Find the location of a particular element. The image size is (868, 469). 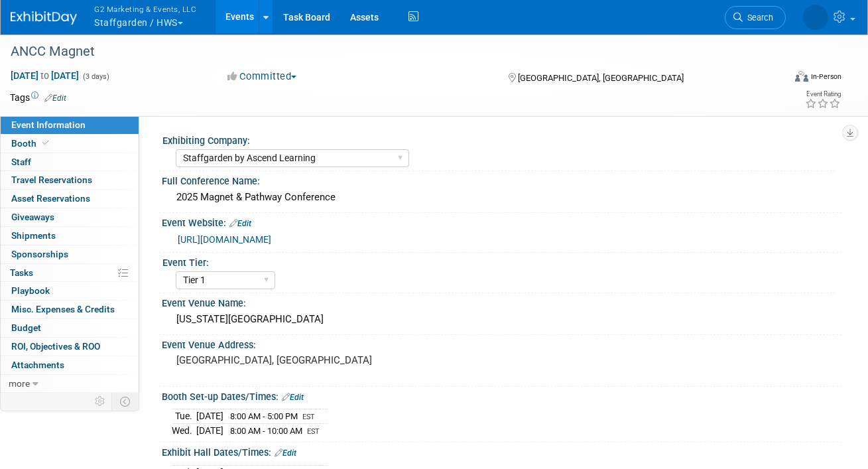

div: Full Conference Name: is located at coordinates (502, 180).